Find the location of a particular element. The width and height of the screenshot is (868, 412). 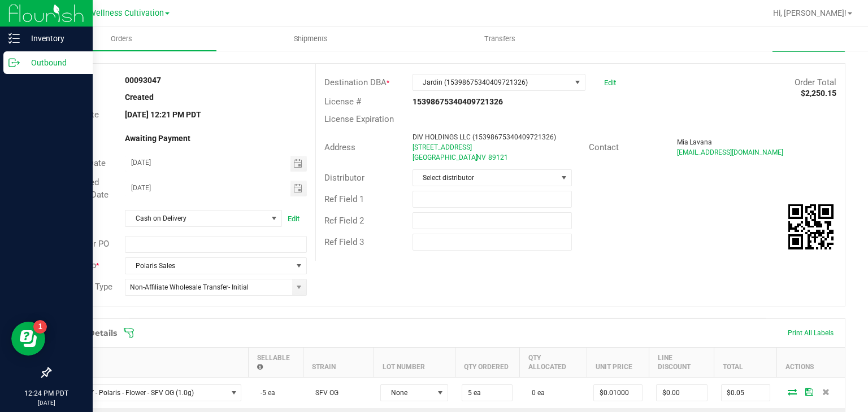

span: Distributor is located at coordinates (344, 178).